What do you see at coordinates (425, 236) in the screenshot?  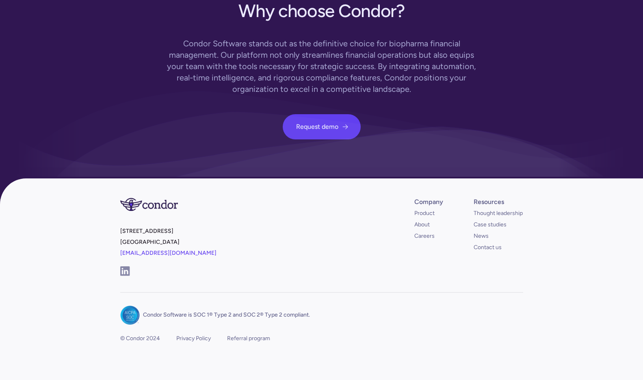 I see `a: Careers` at bounding box center [425, 236].